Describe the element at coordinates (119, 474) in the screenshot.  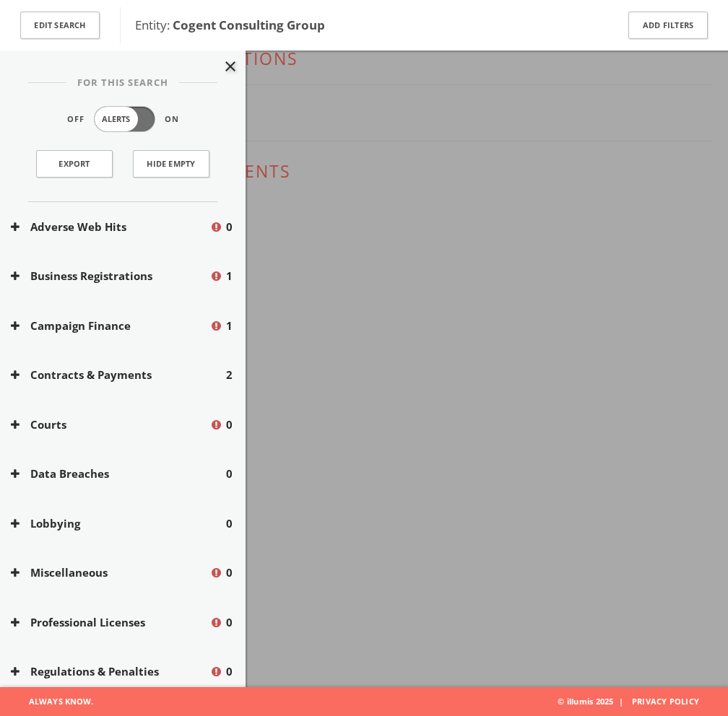
I see `button: Data Breaches` at that location.